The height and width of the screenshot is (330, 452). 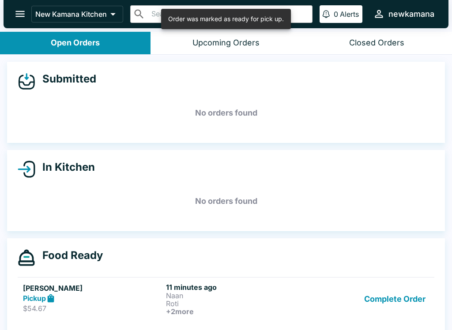 I want to click on div: Closed Orders, so click(x=377, y=43).